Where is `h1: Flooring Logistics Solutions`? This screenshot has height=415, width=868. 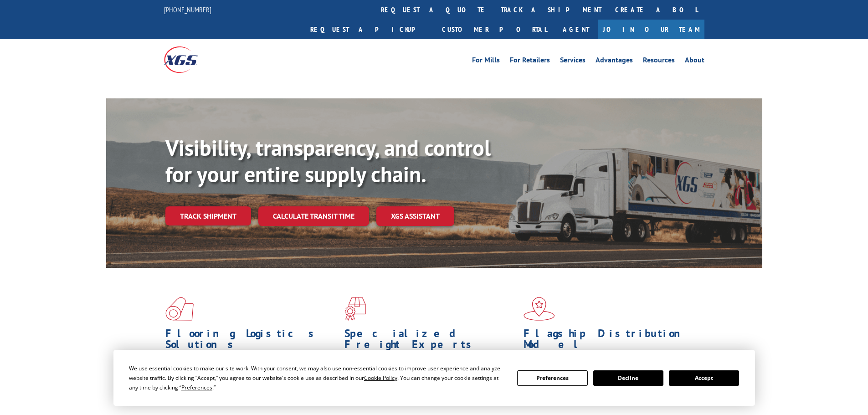
h1: Flooring Logistics Solutions is located at coordinates (251, 341).